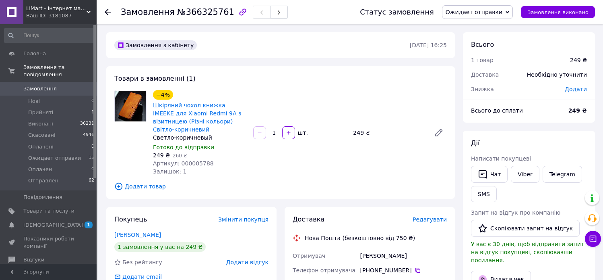 The width and height of the screenshot is (603, 280). What do you see at coordinates (483, 60) in the screenshot?
I see `span: 1 товар` at bounding box center [483, 60].